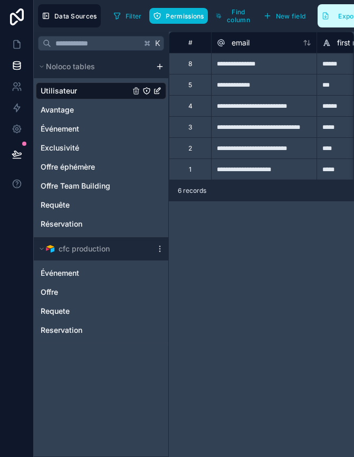 Image resolution: width=354 pixels, height=457 pixels. What do you see at coordinates (61, 224) in the screenshot?
I see `span: Réservation` at bounding box center [61, 224].